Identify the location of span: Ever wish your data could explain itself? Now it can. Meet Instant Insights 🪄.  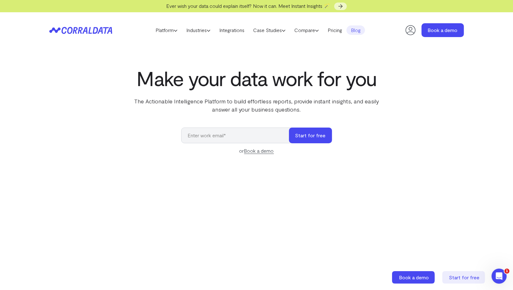
(248, 6).